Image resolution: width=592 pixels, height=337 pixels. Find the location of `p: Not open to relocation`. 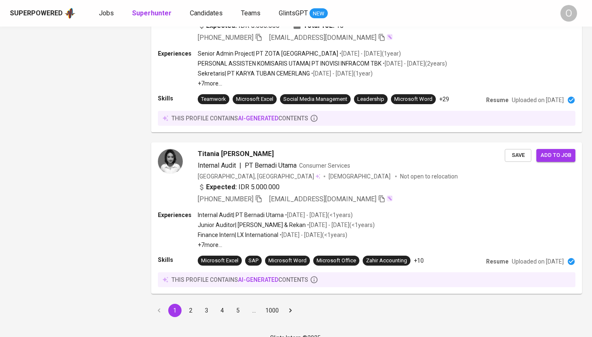

p: Not open to relocation is located at coordinates (429, 176).